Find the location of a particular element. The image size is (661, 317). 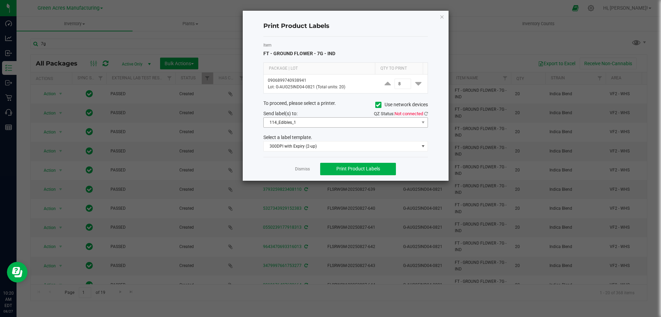

span: Print Product Labels is located at coordinates (358, 168).